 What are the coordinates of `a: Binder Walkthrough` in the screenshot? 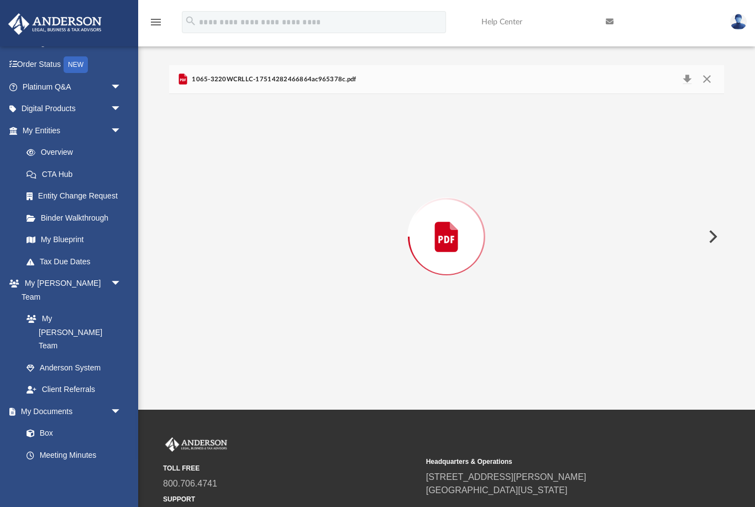 It's located at (77, 218).